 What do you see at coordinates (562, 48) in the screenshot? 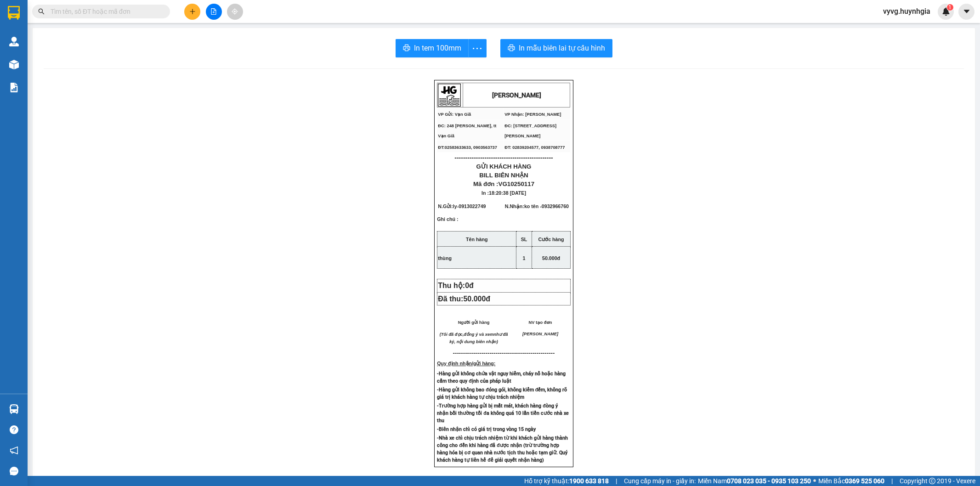
I see `span: In mẫu biên lai tự cấu hình` at bounding box center [562, 48].